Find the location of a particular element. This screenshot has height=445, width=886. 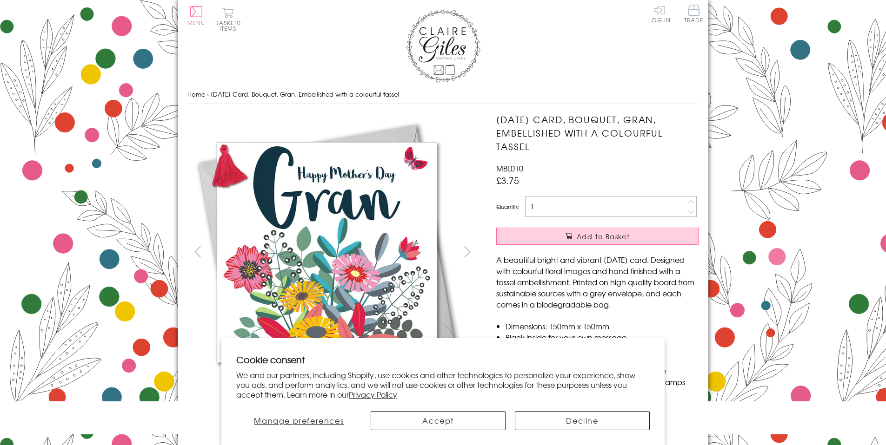

span: Trade is located at coordinates (694, 13).